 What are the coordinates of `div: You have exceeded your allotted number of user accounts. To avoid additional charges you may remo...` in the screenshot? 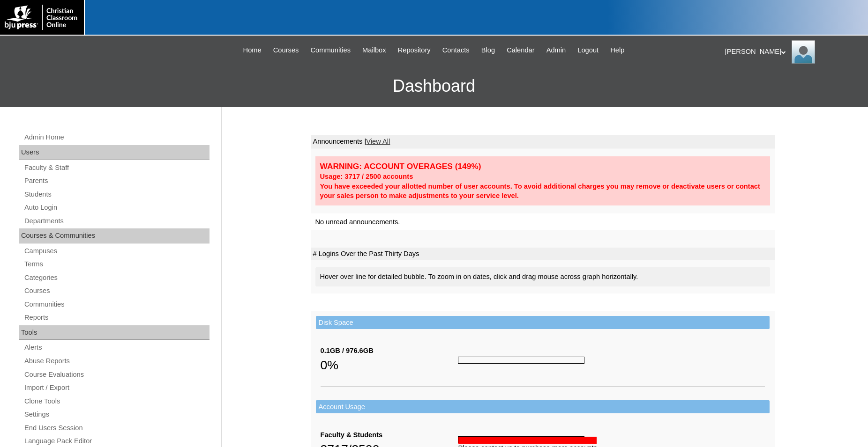 It's located at (542, 191).